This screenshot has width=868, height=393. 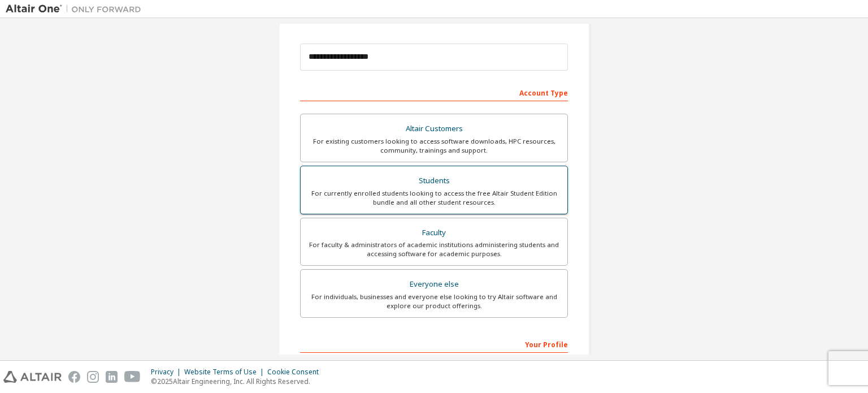 I want to click on div: Privacy, so click(x=167, y=371).